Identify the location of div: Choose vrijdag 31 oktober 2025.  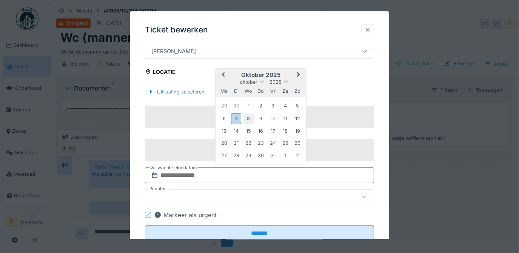
(273, 156).